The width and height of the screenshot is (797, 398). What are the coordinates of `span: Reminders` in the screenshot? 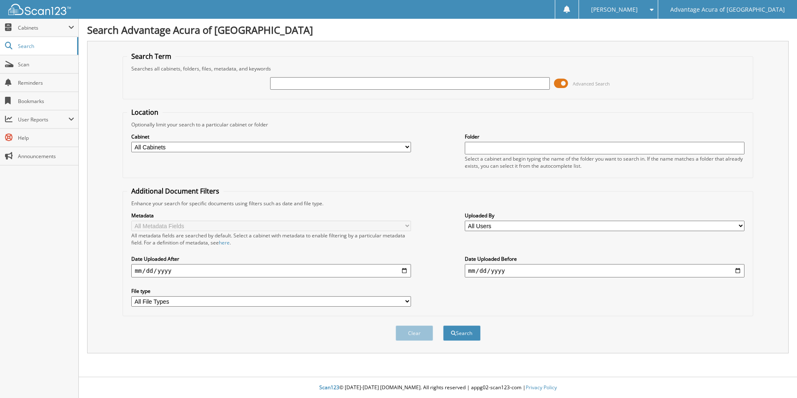 It's located at (46, 83).